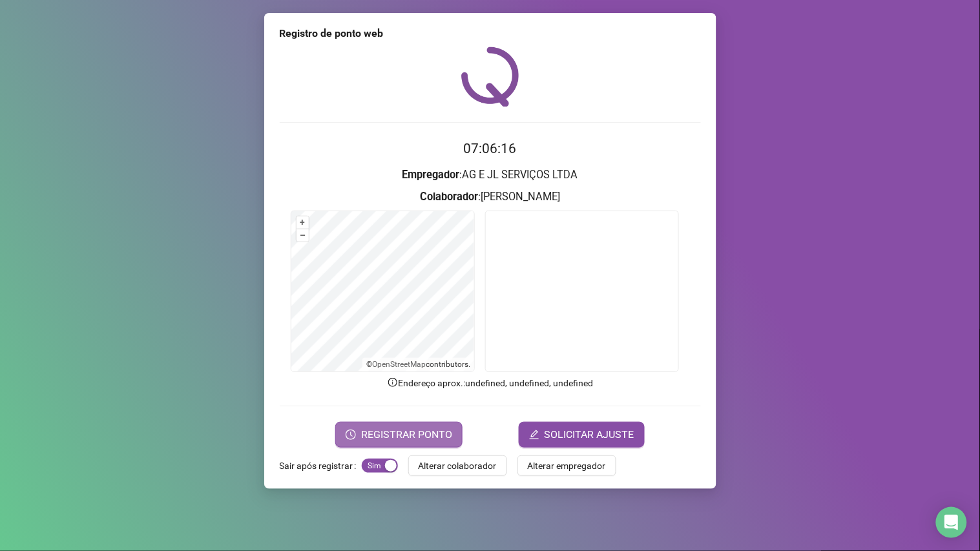 The image size is (980, 551). I want to click on h3: : AG E JL SERVIÇOS LTDA, so click(490, 175).